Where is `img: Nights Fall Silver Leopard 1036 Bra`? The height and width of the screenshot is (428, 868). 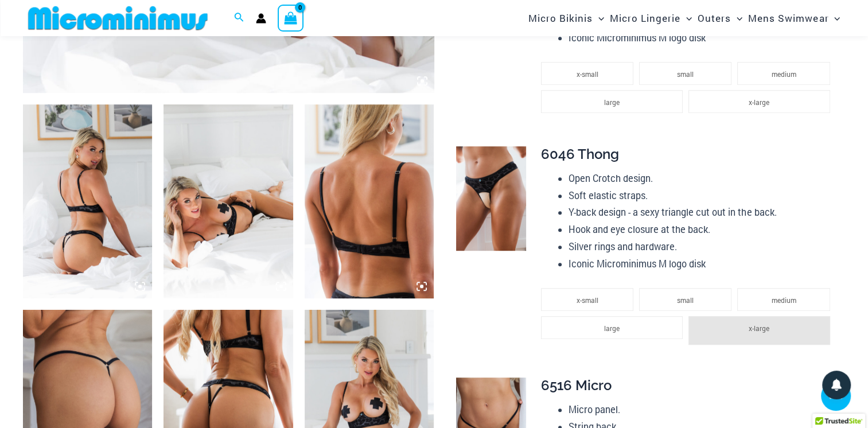
img: Nights Fall Silver Leopard 1036 Bra is located at coordinates (369, 202).